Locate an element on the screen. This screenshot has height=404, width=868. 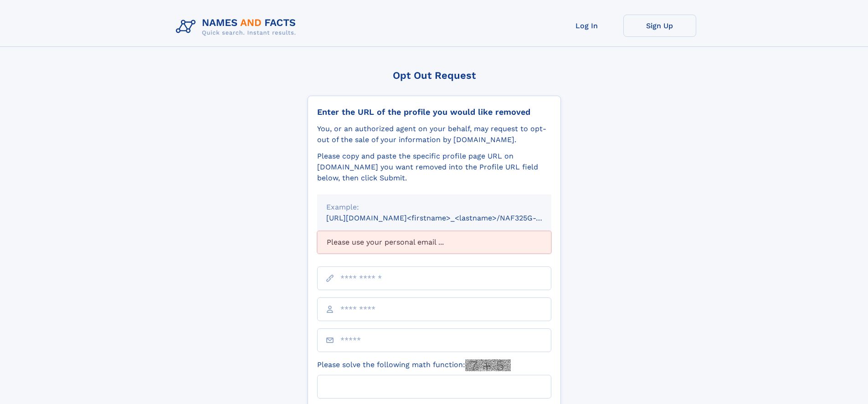
a: Sign Up is located at coordinates (660, 25).